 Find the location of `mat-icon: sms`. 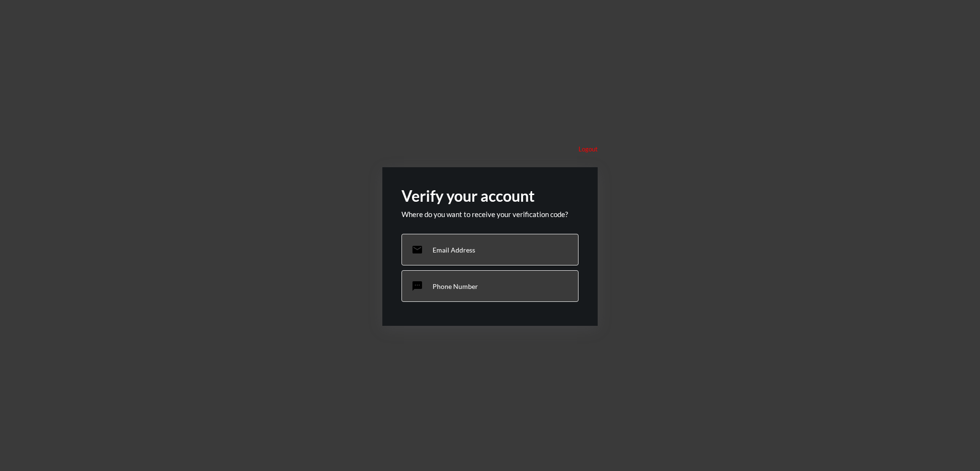

mat-icon: sms is located at coordinates (417, 286).